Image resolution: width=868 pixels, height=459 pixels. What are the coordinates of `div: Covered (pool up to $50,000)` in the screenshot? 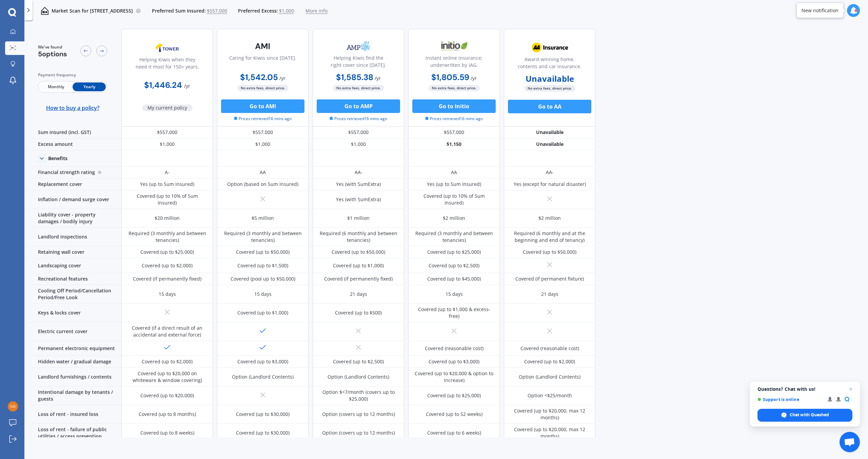 It's located at (263, 279).